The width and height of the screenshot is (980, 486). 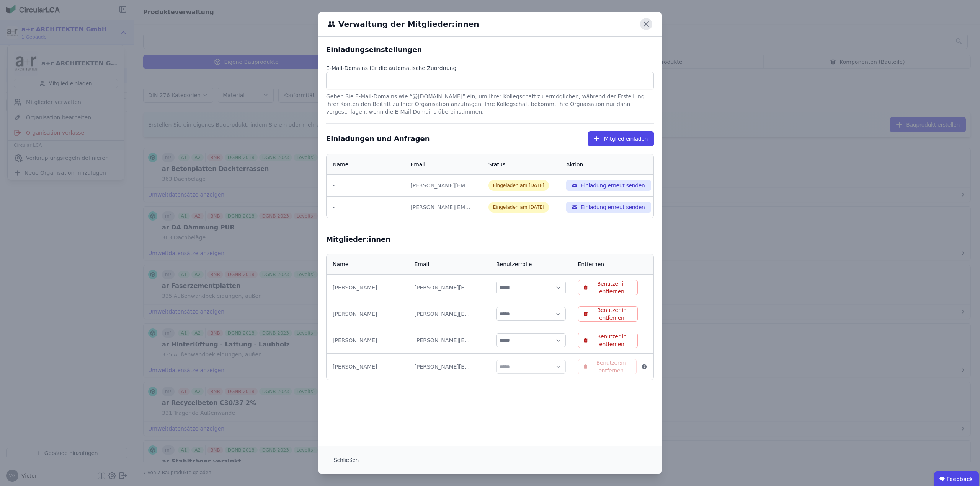 What do you see at coordinates (490, 50) in the screenshot?
I see `div: Einladungseinstellungen` at bounding box center [490, 50].